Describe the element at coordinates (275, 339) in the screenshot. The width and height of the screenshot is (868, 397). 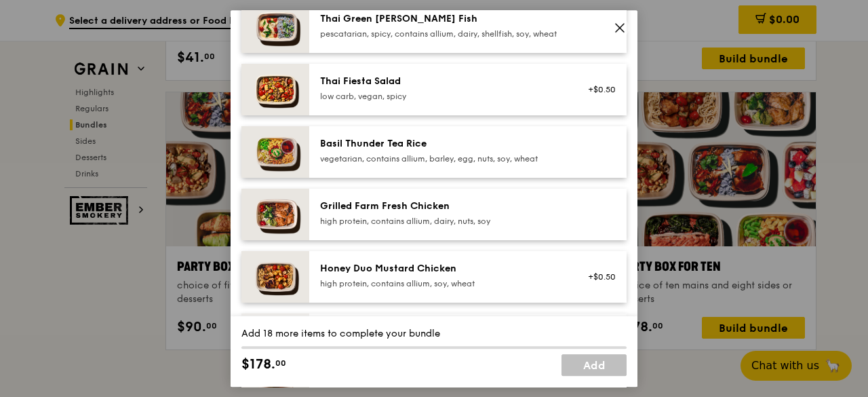
I see `img: daily_normal_Ayam_Kampung_Masak_Merah_Horizontal_.jpg` at that location.